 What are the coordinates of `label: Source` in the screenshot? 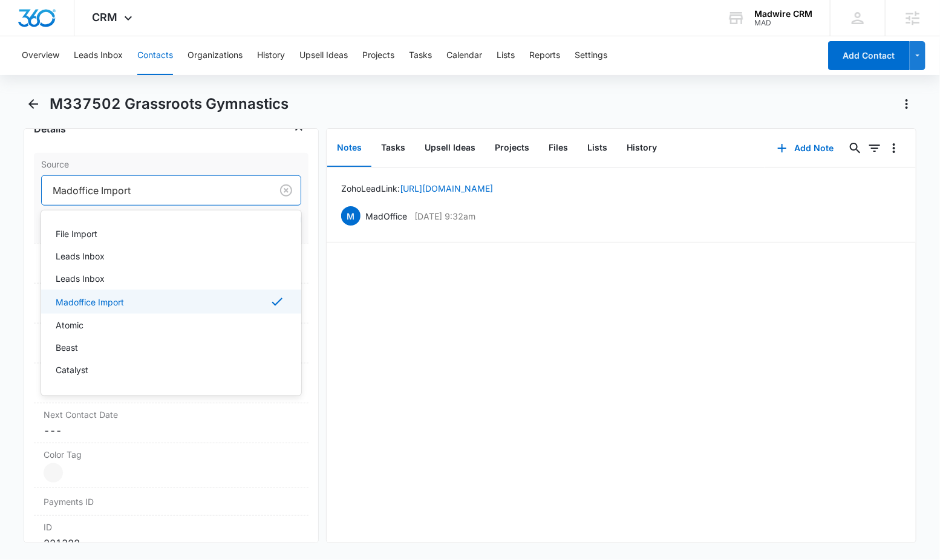 It's located at (171, 164).